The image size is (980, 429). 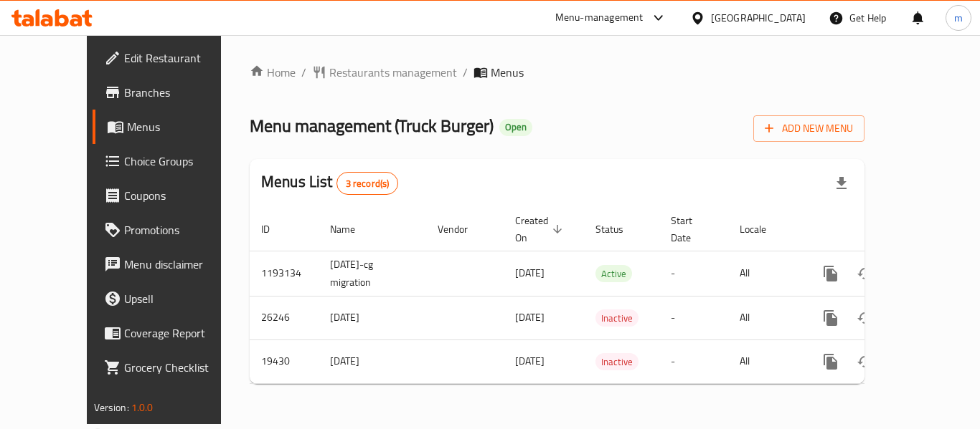 I want to click on button: Add New Menu, so click(x=809, y=129).